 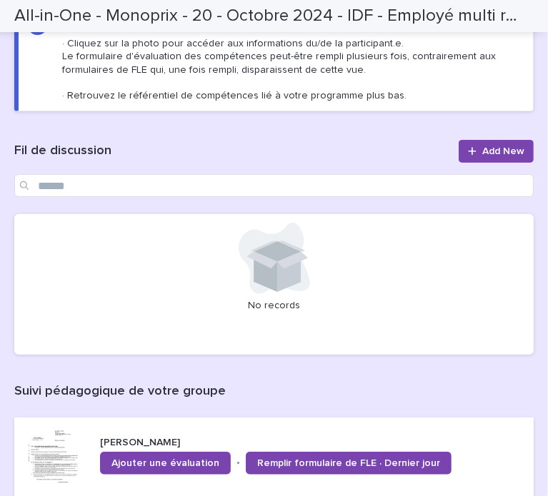 I want to click on span: Add New, so click(x=503, y=151).